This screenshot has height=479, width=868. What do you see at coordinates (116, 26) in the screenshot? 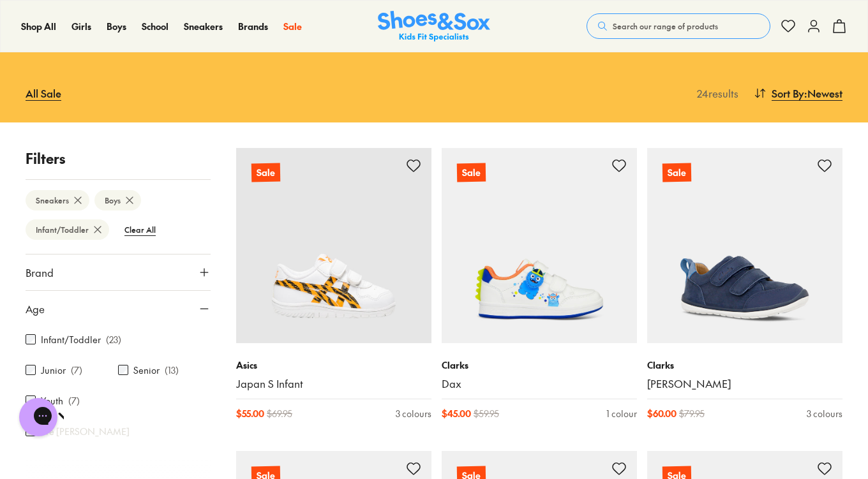
I see `a: Boys` at bounding box center [116, 26].